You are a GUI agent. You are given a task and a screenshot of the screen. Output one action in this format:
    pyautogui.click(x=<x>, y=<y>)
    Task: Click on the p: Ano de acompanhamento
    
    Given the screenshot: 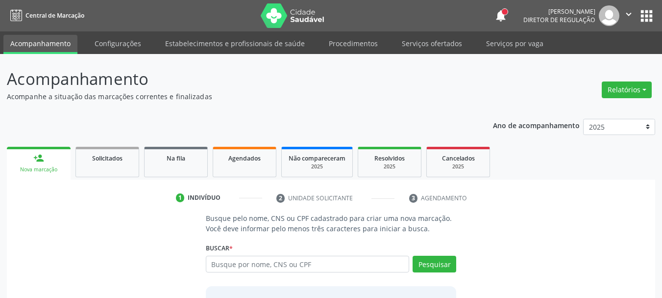 What is the action you would take?
    pyautogui.click(x=536, y=125)
    